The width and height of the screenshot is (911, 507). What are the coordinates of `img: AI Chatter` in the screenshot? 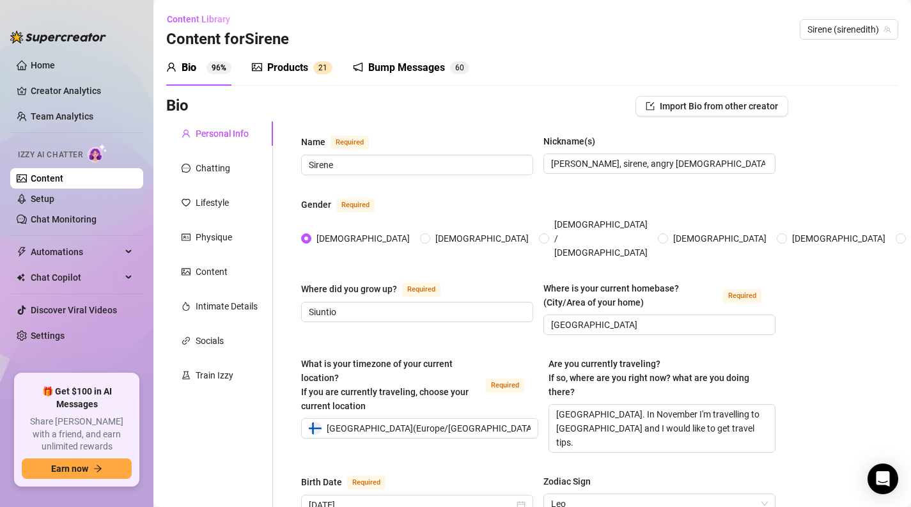 It's located at (97, 153).